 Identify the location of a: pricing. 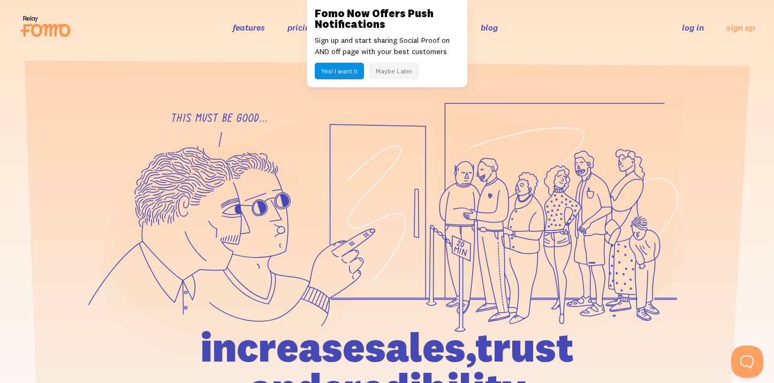
(301, 27).